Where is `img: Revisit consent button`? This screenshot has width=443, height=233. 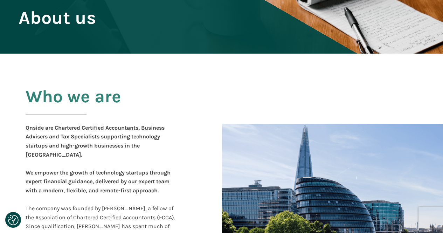
img: Revisit consent button is located at coordinates (13, 220).